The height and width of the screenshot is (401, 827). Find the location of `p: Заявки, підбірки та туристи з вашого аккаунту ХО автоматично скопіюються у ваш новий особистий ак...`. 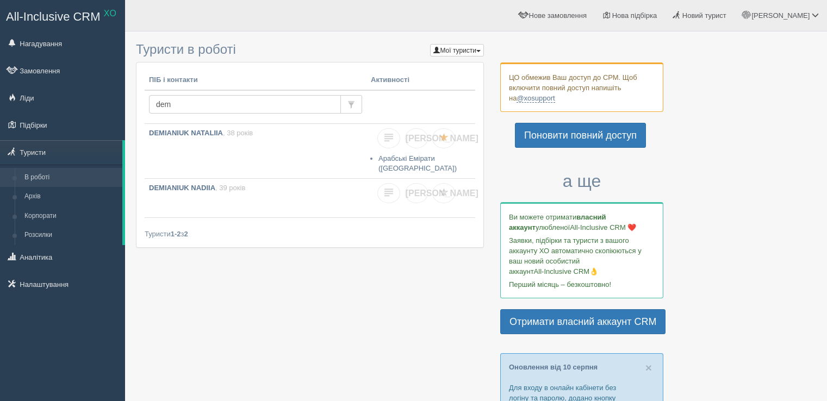

p: Заявки, підбірки та туристи з вашого аккаунту ХО автоматично скопіюються у ваш новий особистий ак... is located at coordinates (582, 256).